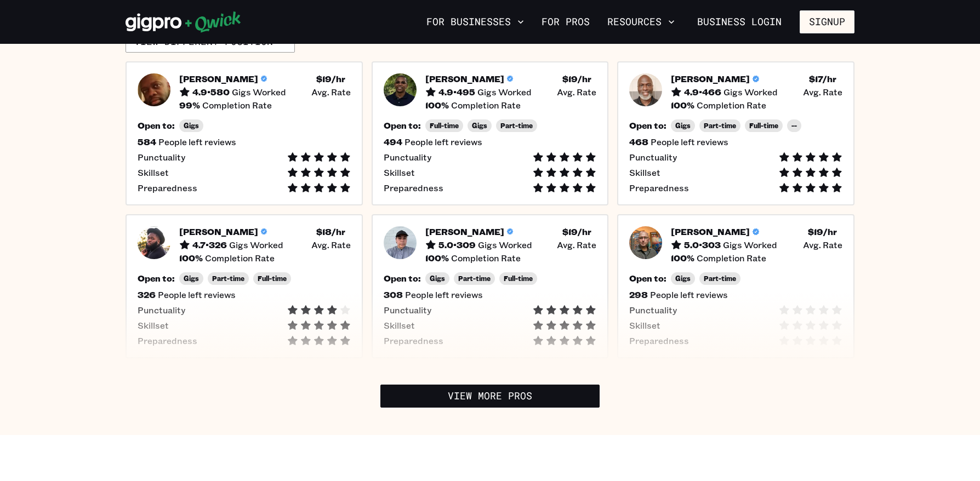 Image resolution: width=980 pixels, height=481 pixels. What do you see at coordinates (393, 294) in the screenshot?
I see `h5: 308` at bounding box center [393, 294].